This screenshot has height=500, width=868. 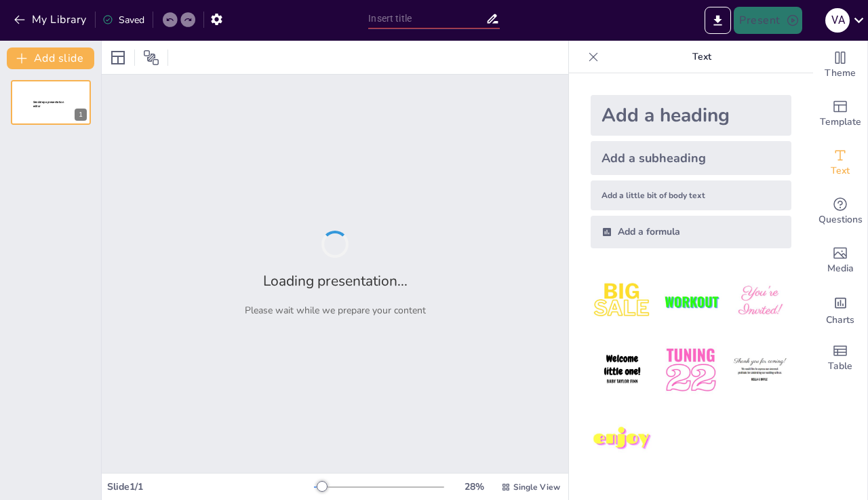 I want to click on span: Text, so click(x=840, y=171).